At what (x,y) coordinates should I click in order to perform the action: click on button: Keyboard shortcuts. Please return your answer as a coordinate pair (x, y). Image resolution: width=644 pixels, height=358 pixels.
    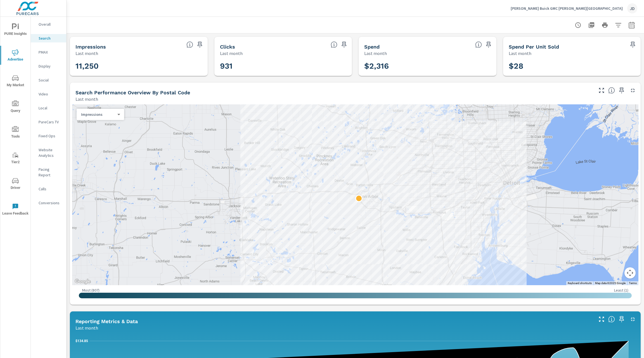
    Looking at the image, I should click on (580, 283).